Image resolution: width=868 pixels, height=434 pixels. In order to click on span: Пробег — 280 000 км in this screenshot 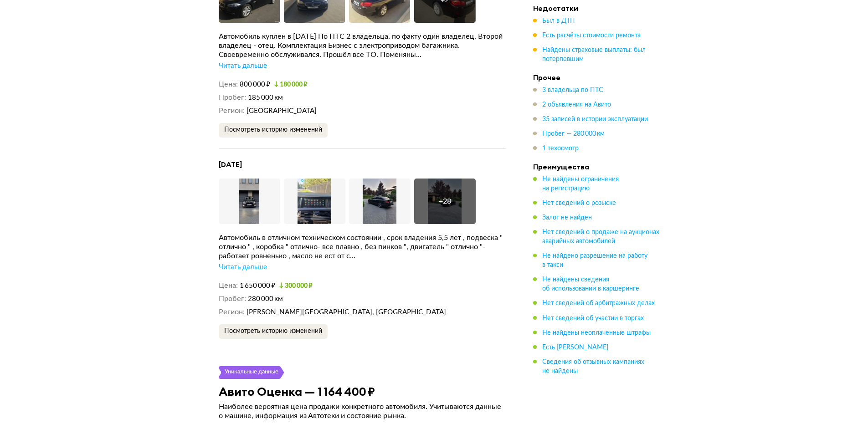, I will do `click(574, 134)`.